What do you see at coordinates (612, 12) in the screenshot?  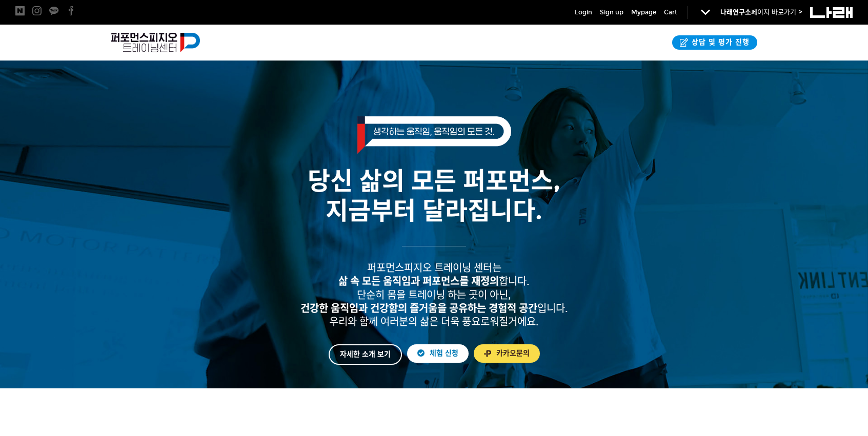 I see `a: Sign up` at bounding box center [612, 12].